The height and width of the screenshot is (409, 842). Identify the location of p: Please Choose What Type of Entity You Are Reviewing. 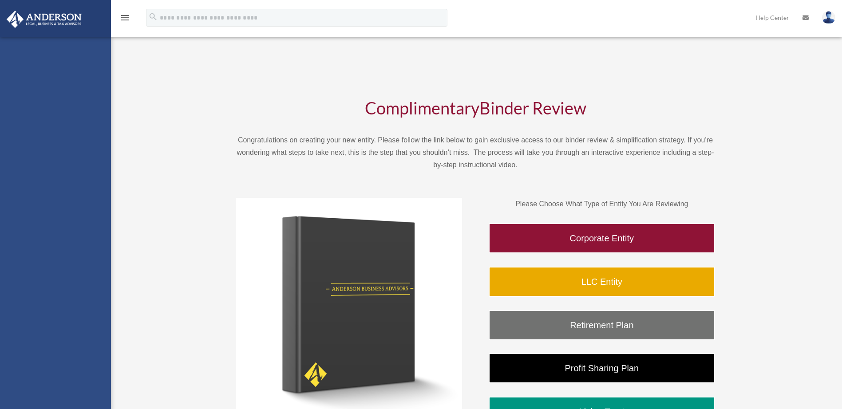
(602, 204).